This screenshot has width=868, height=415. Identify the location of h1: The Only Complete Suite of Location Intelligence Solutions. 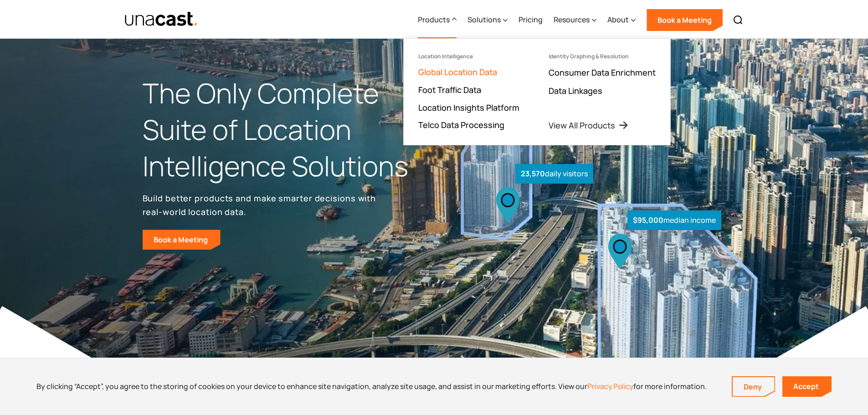
(289, 129).